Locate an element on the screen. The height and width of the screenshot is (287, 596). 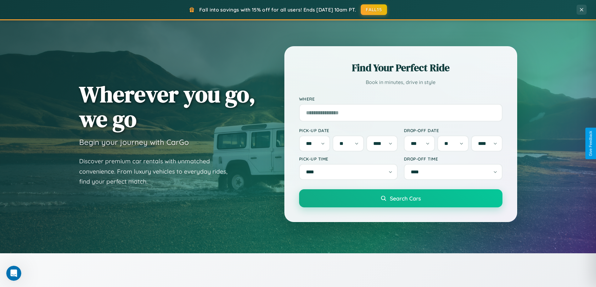
button: Search Cars is located at coordinates (401, 199).